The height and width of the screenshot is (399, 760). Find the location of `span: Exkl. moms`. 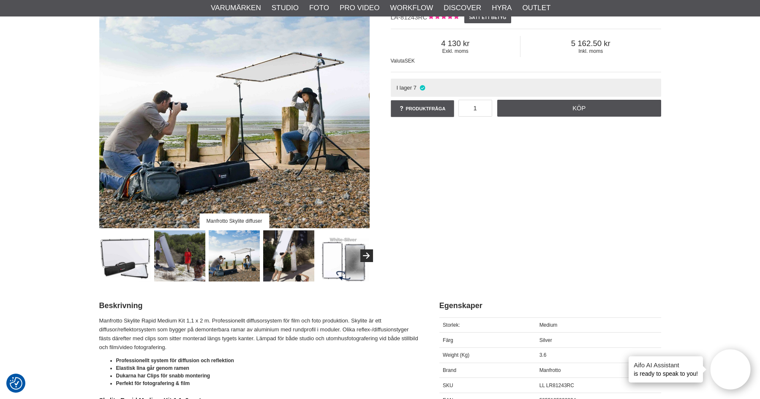

span: Exkl. moms is located at coordinates (455, 51).